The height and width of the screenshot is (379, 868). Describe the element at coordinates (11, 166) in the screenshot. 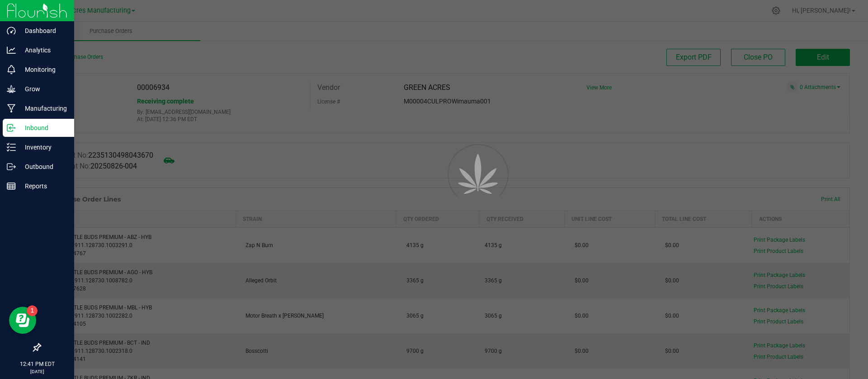

I see `inline-svg: Outbound` at that location.